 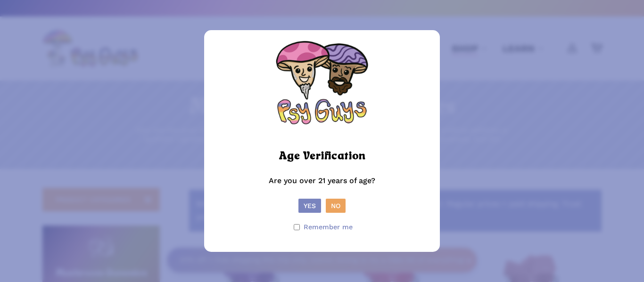 What do you see at coordinates (328, 227) in the screenshot?
I see `span: Remember me` at bounding box center [328, 227].